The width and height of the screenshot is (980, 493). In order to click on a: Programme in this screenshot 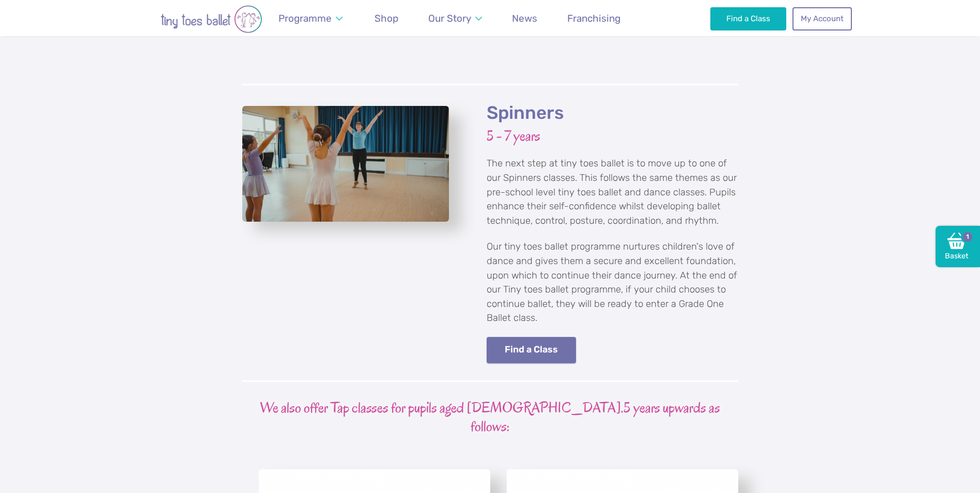, I will do `click(311, 18)`.